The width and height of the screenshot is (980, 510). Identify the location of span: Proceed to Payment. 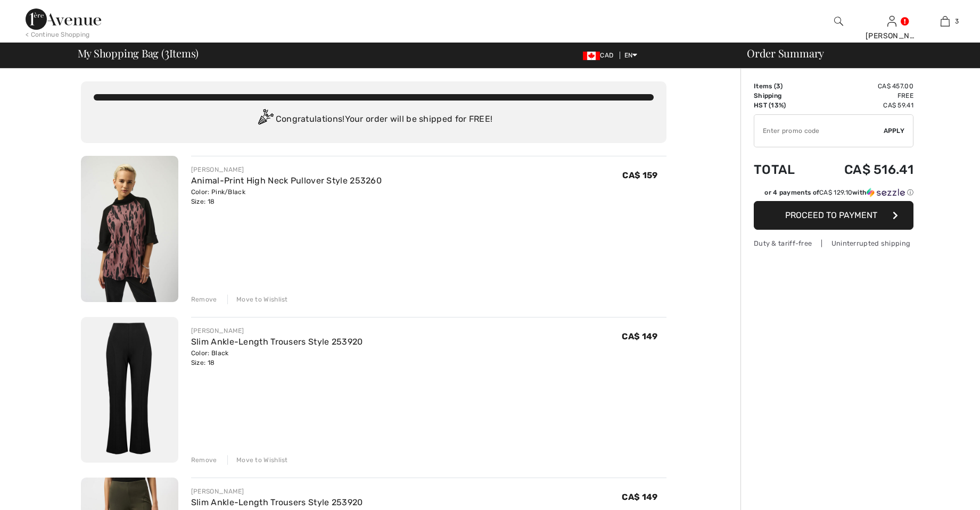
(831, 215).